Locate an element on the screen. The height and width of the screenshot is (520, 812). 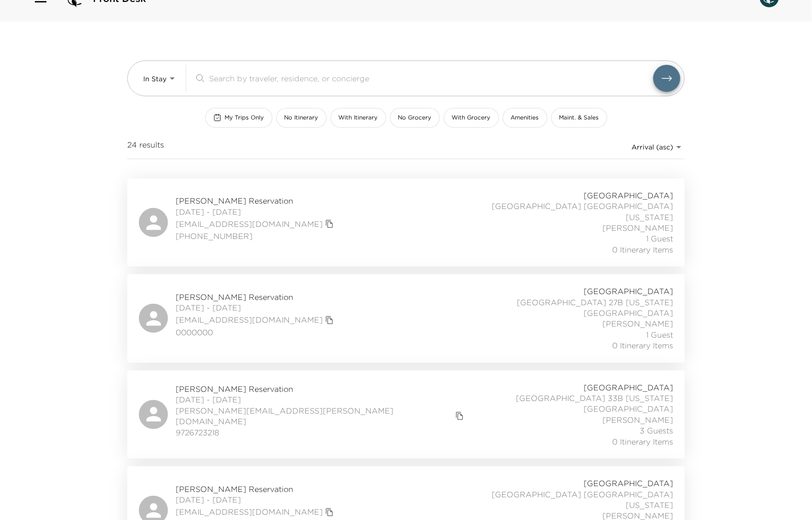
input: Search by traveler, residence, or concierge is located at coordinates (431, 78).